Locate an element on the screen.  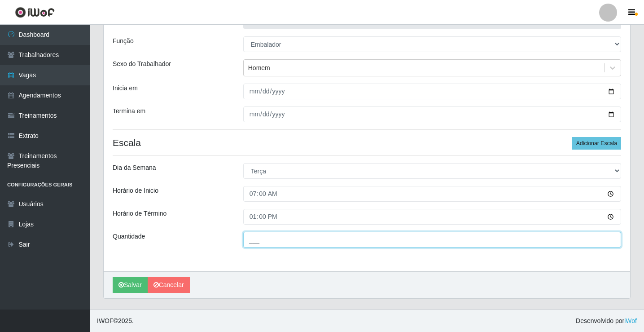
span: Desenvolvido por is located at coordinates (607, 321).